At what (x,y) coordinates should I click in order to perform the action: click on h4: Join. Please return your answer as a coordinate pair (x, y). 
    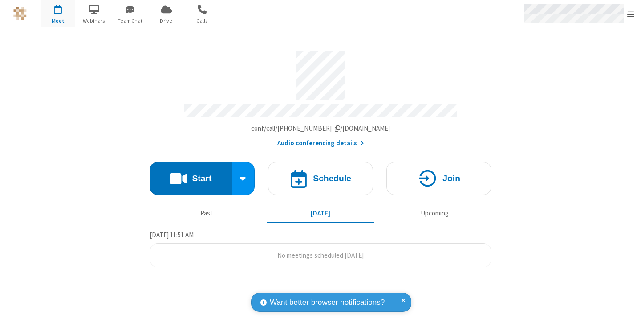
    Looking at the image, I should click on (451, 178).